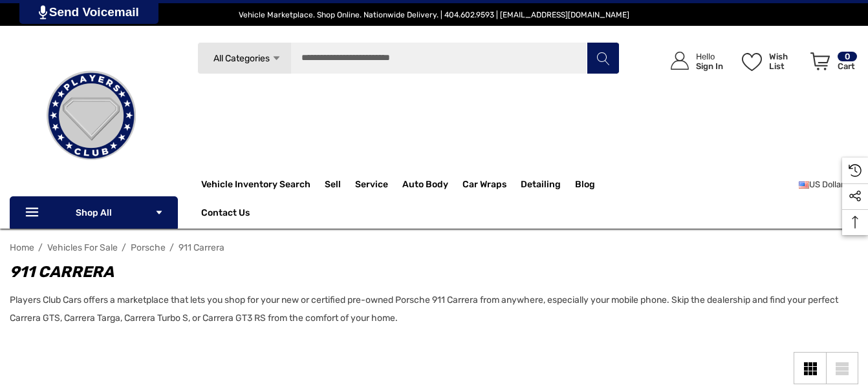 This screenshot has width=868, height=392. I want to click on span: Vehicles For Sale, so click(82, 248).